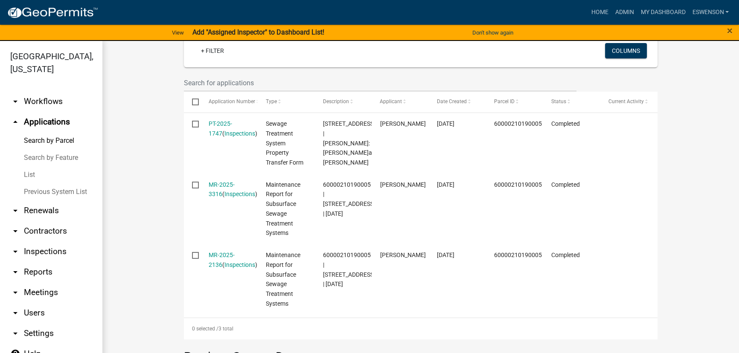 This screenshot has width=739, height=353. I want to click on datatable-header-cell: Applicant, so click(400, 102).